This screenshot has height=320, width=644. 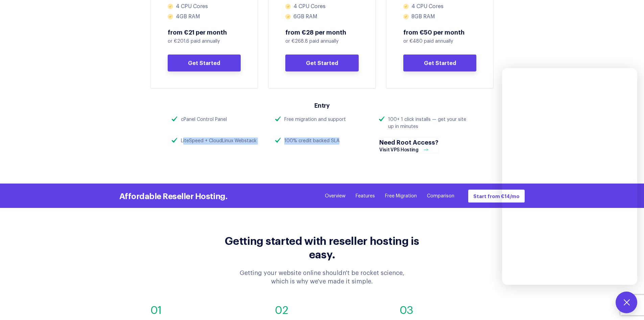 What do you see at coordinates (204, 41) in the screenshot?
I see `p: or €201.6 paid annually` at bounding box center [204, 41].